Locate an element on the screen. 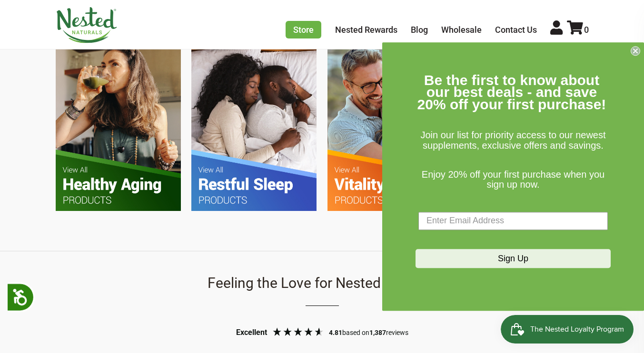  button: Sign Up is located at coordinates (513, 258).